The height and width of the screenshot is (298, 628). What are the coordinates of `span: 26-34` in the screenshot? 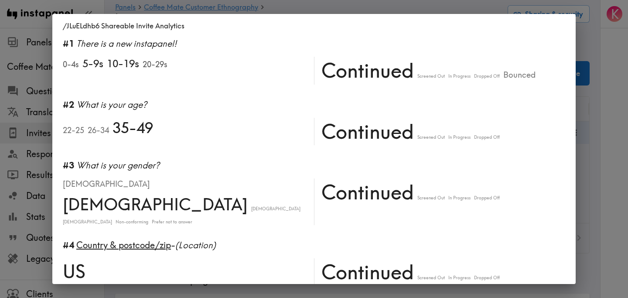 It's located at (98, 130).